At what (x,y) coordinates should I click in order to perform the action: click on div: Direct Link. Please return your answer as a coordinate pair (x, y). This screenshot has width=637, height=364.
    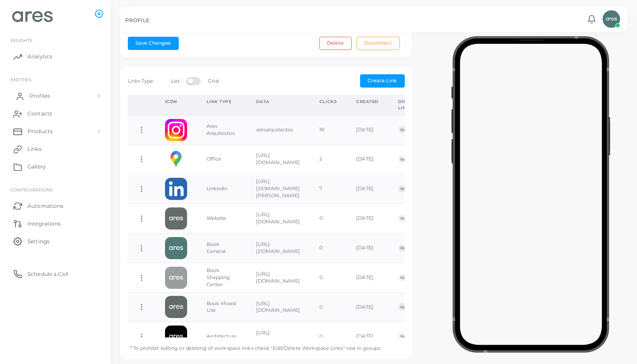
    Looking at the image, I should click on (407, 104).